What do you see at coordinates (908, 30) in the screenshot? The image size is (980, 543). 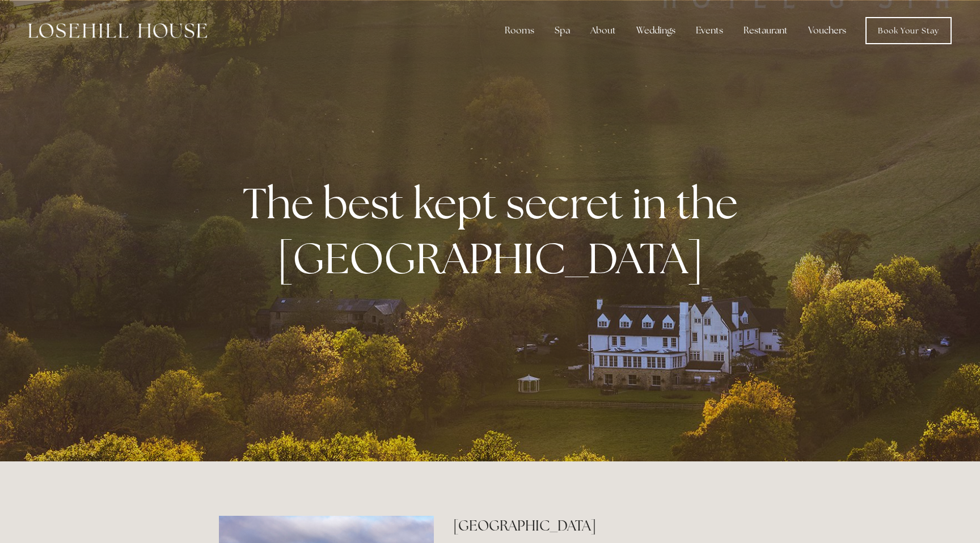 I see `a: Book Your Stay` at bounding box center [908, 30].